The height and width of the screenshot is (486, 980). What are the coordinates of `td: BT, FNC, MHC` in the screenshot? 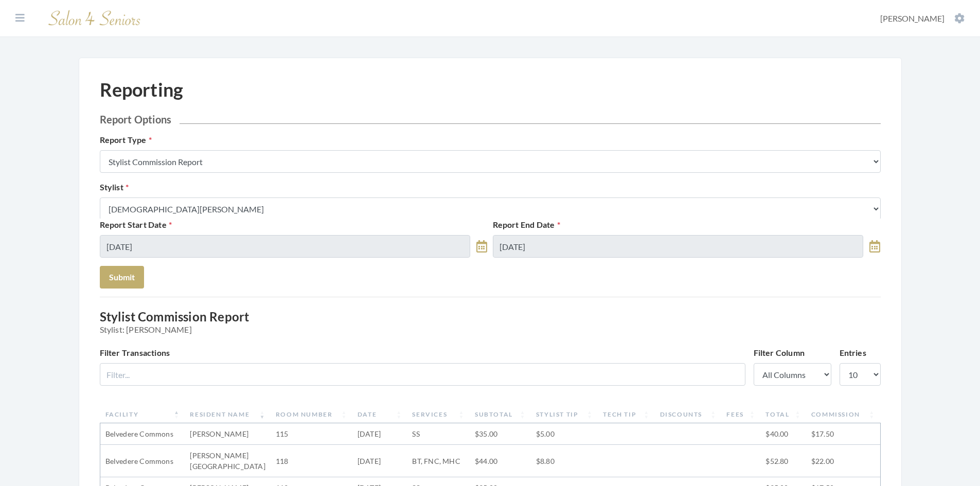 It's located at (438, 461).